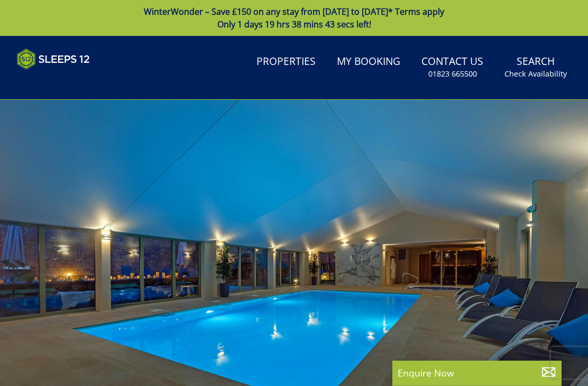 The width and height of the screenshot is (588, 386). I want to click on small: 01823 665500, so click(453, 74).